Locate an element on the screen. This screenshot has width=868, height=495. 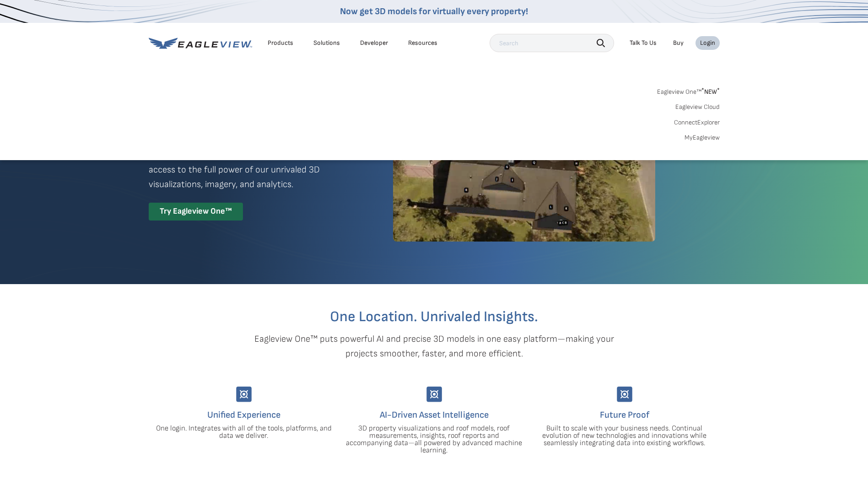
h2: One Location. Unrivaled Insights. is located at coordinates (434, 317).